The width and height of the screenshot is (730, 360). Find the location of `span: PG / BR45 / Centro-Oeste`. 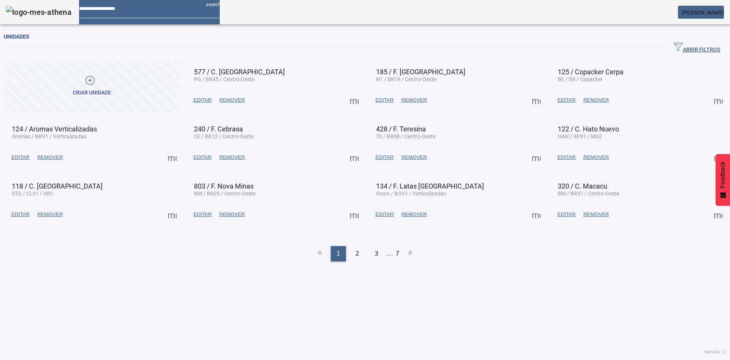

span: PG / BR45 / Centro-Oeste is located at coordinates (224, 79).